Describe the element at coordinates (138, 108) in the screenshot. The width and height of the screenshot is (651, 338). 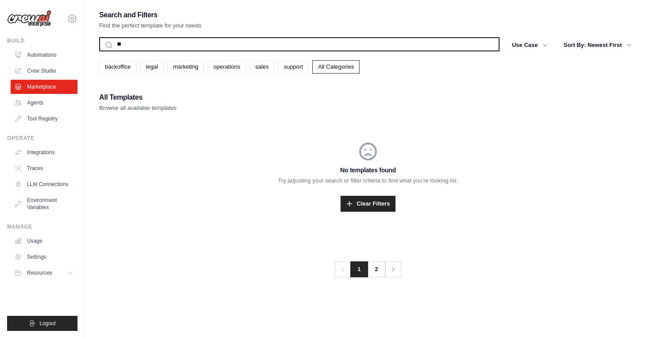
I see `p: Browse all available templates` at that location.